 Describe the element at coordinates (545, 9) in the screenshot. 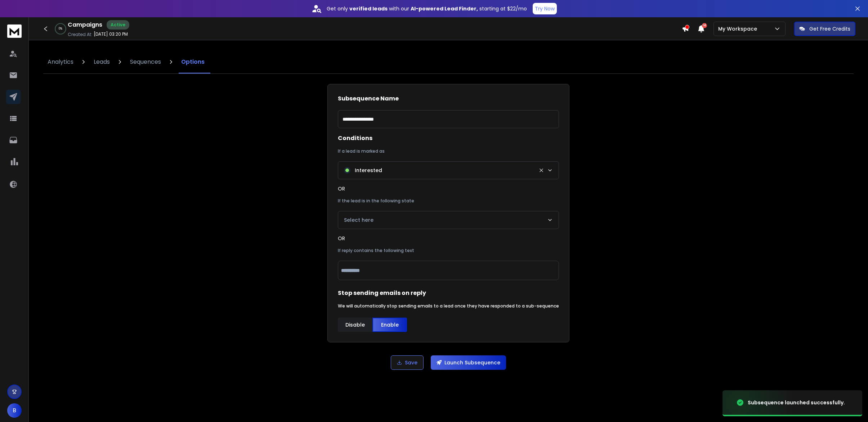

I see `button: Try Now` at that location.